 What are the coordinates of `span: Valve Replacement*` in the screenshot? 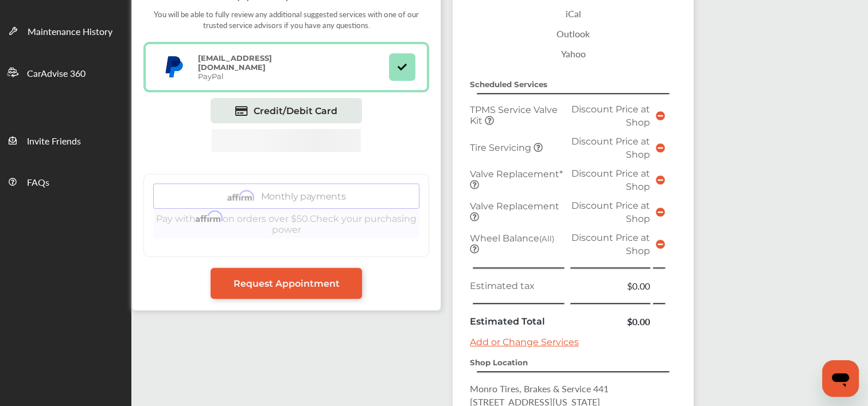 It's located at (516, 174).